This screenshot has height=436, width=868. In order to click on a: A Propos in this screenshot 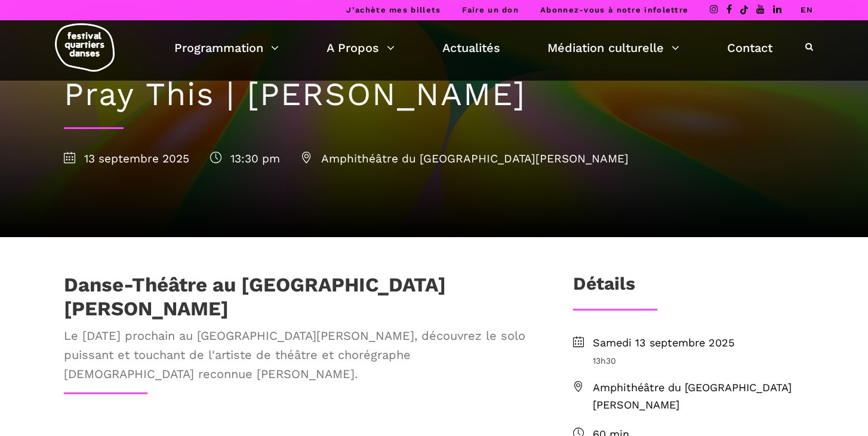, I will do `click(361, 48)`.